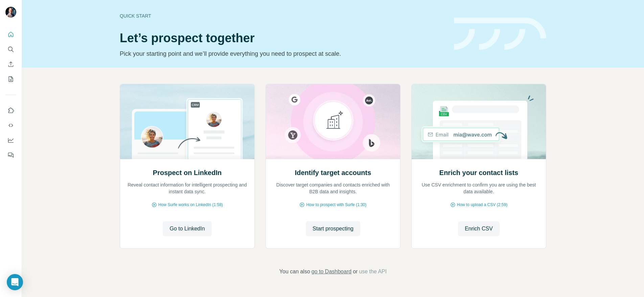  Describe the element at coordinates (15, 282) in the screenshot. I see `div: Open Intercom Messenger` at that location.